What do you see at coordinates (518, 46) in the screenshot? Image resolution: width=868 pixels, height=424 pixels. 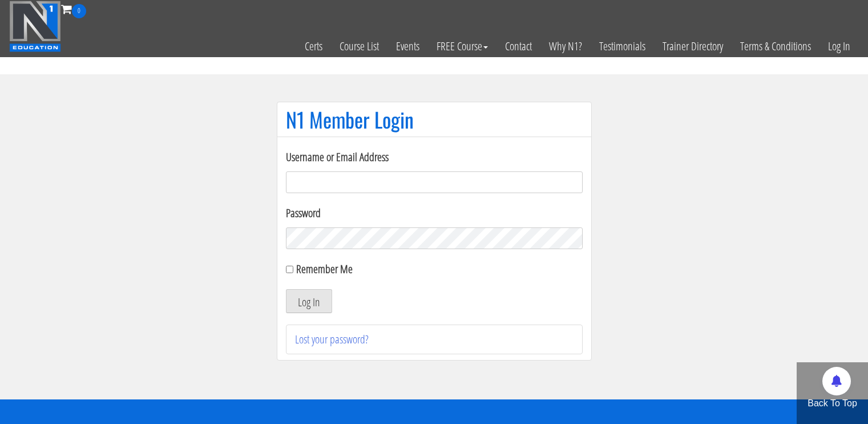 I see `a: Contact` at bounding box center [518, 46].